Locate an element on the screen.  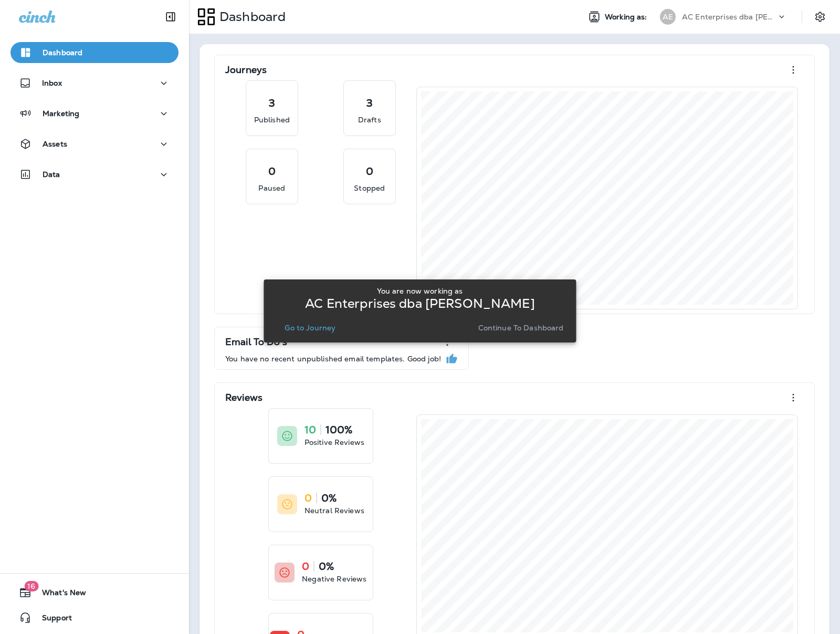
button: Data is located at coordinates (95, 174).